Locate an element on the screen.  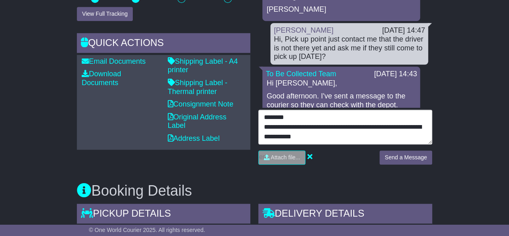
div: Pickup Details is located at coordinates (164, 214).